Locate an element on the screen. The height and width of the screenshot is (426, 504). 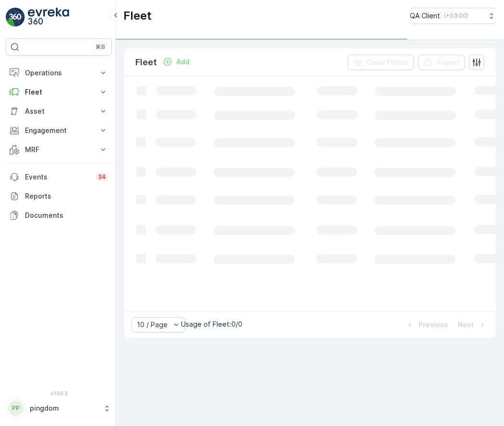
button: Add is located at coordinates (176, 62).